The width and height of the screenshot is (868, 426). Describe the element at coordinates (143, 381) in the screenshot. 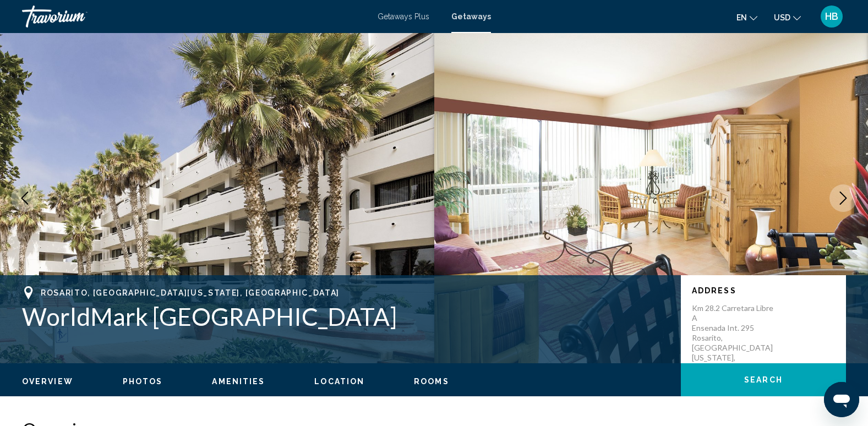

I see `button: Photos` at that location.